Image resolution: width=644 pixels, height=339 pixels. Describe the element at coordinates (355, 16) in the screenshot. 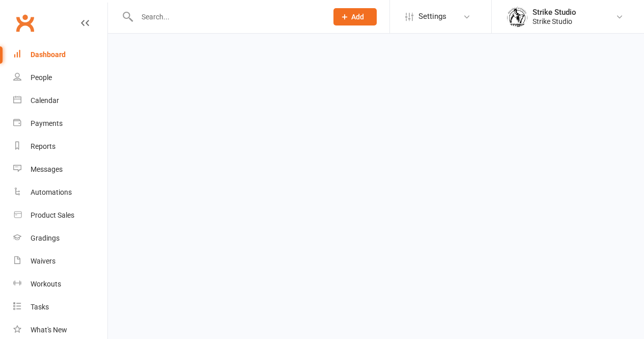

I see `button: Add` at that location.